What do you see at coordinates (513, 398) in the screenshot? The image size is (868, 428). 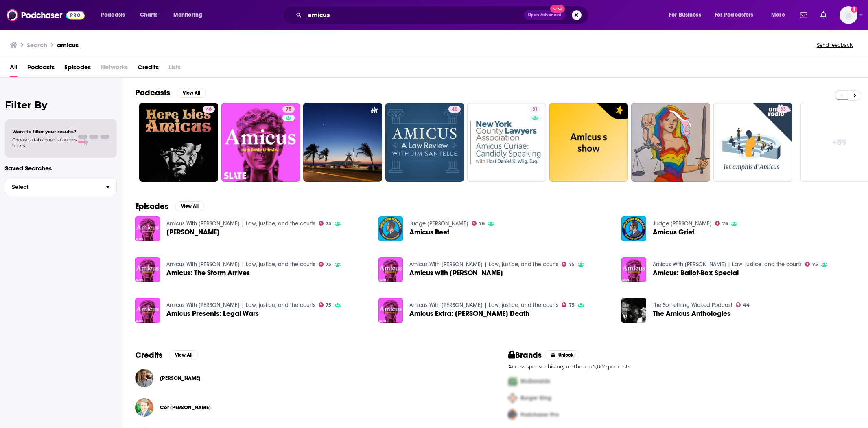 I see `img: Second Pro Logo` at bounding box center [513, 398].